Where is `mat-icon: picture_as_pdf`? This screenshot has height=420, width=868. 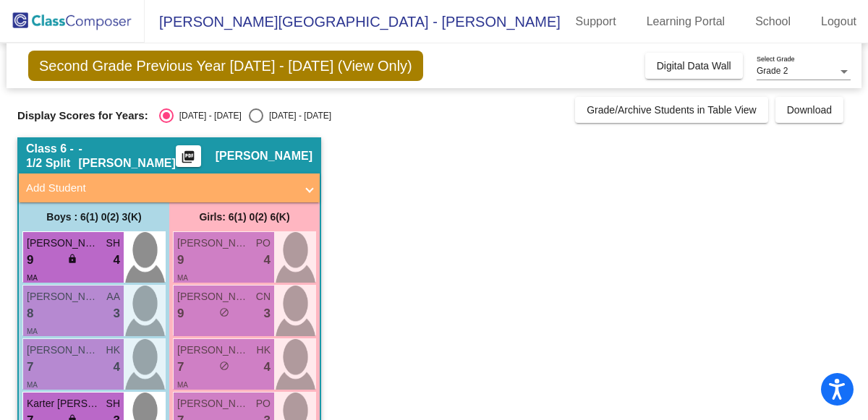
mat-icon: picture_as_pdf is located at coordinates (188, 160).